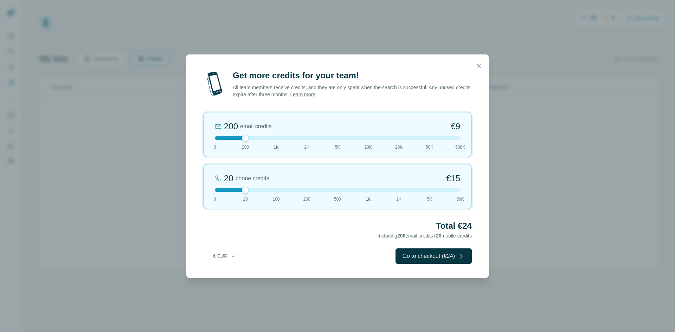  Describe the element at coordinates (352, 91) in the screenshot. I see `p: All team members receive credits, and they are only spent when the search is successful. Any unus...` at that location.